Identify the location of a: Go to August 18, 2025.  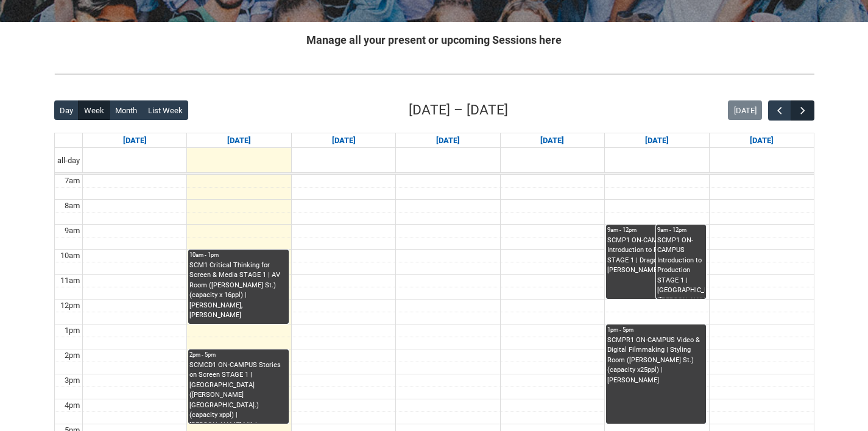
(239, 141).